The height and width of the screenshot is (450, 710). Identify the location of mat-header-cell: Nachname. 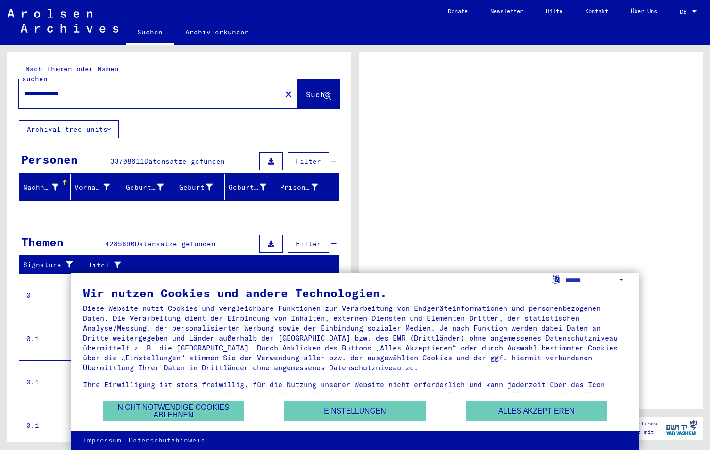
(45, 187).